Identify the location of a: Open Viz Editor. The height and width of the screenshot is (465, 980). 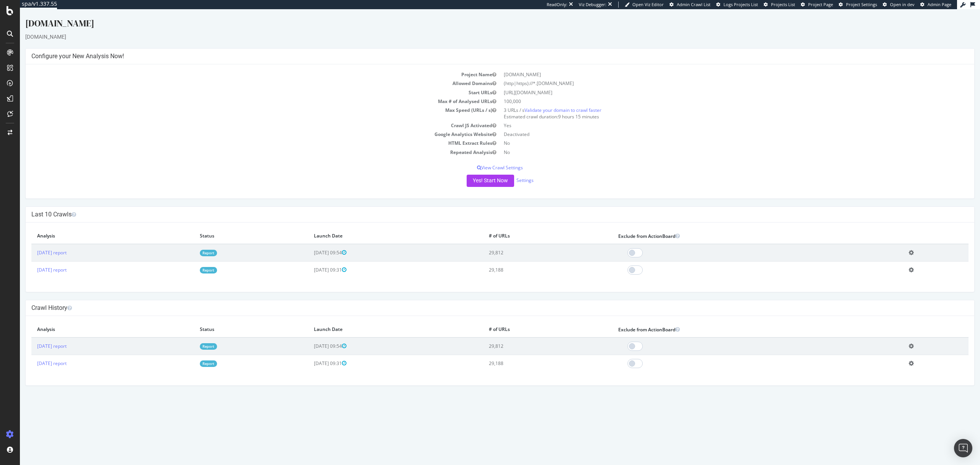
(644, 4).